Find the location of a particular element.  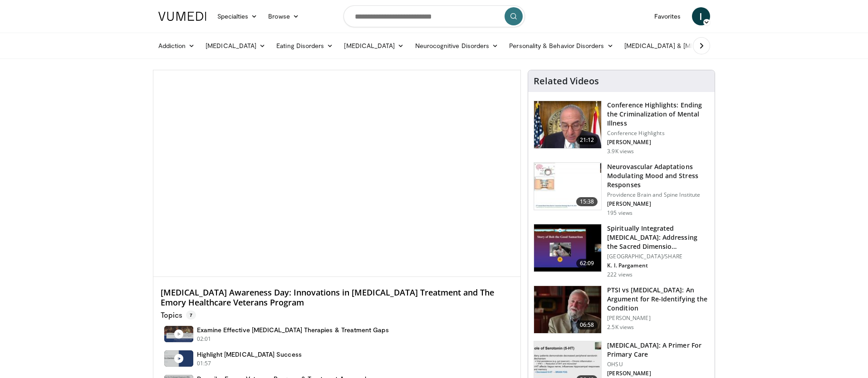

img: 4562edde-ec7e-4758-8328-0659f7ef333d.150x105_q85_crop-smart_upscale.jpg is located at coordinates (568, 186).